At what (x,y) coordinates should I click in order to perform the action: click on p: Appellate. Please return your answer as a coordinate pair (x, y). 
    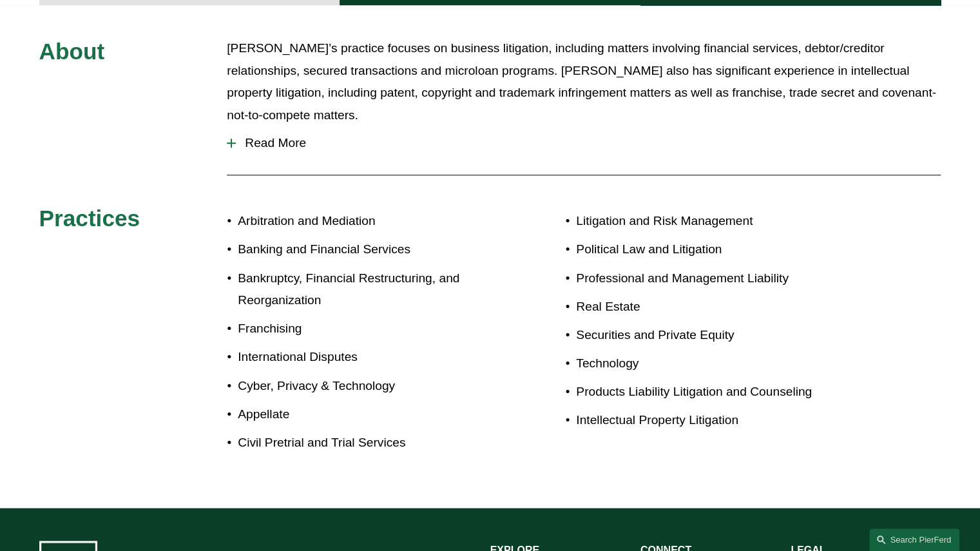
    Looking at the image, I should click on (364, 415).